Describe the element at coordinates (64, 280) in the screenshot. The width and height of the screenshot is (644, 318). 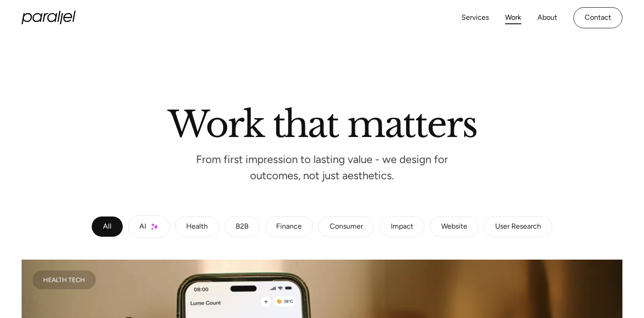
I see `div: Health Tech` at that location.